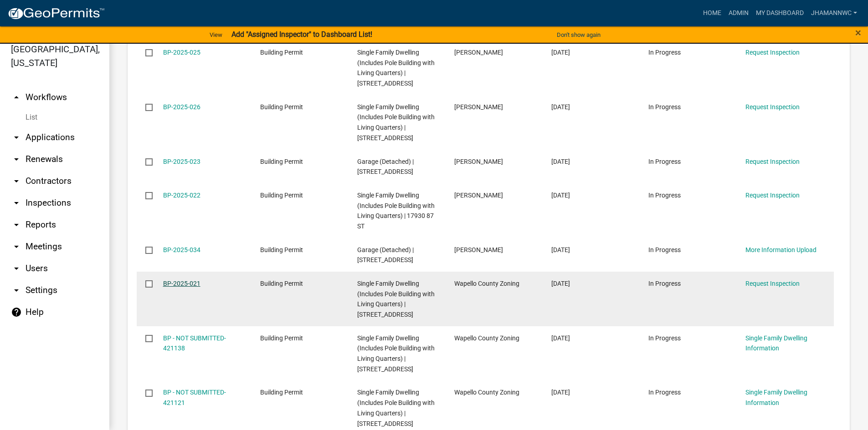  I want to click on span: Anthony Christner, so click(478, 52).